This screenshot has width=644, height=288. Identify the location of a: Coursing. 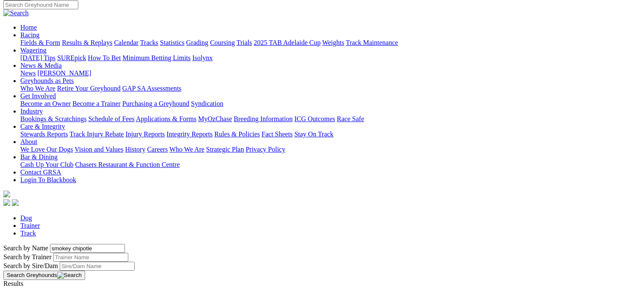
(222, 42).